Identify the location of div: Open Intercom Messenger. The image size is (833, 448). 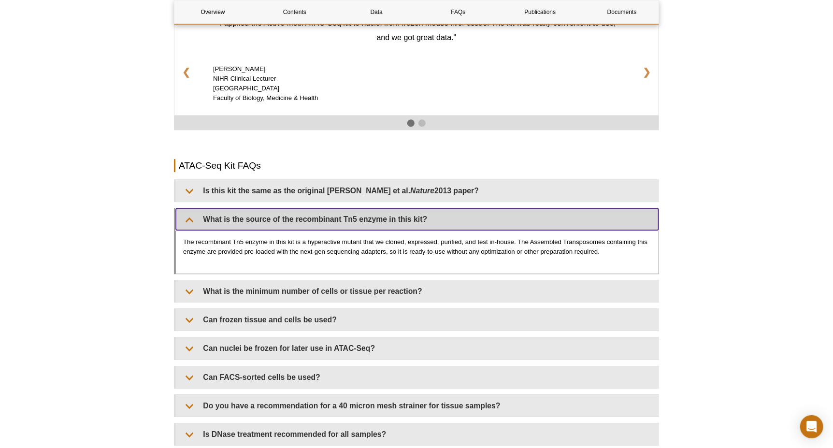
(812, 427).